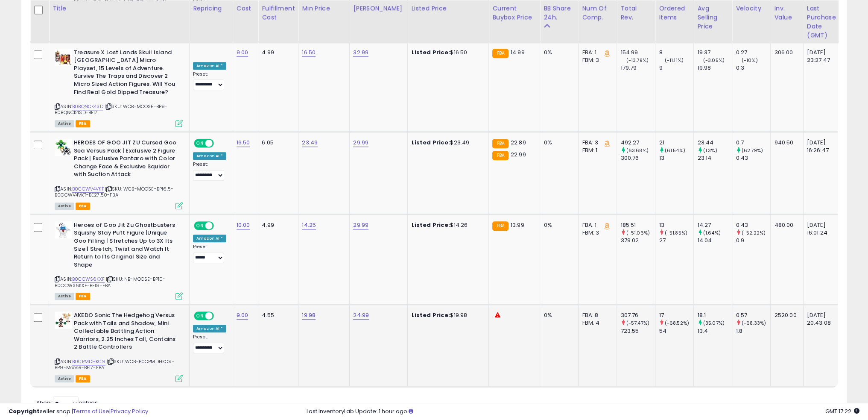 The image size is (868, 420). What do you see at coordinates (324, 8) in the screenshot?
I see `div: Min Price` at bounding box center [324, 8].